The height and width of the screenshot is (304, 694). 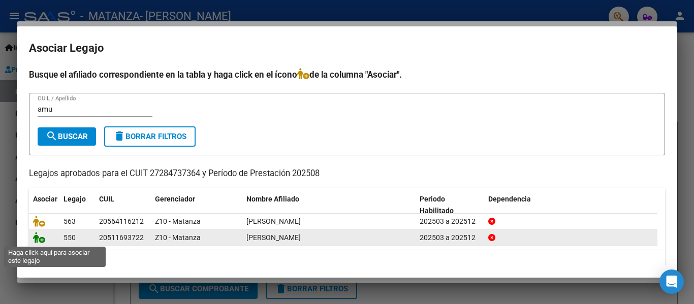 I want to click on span: Gerenciador, so click(x=175, y=199).